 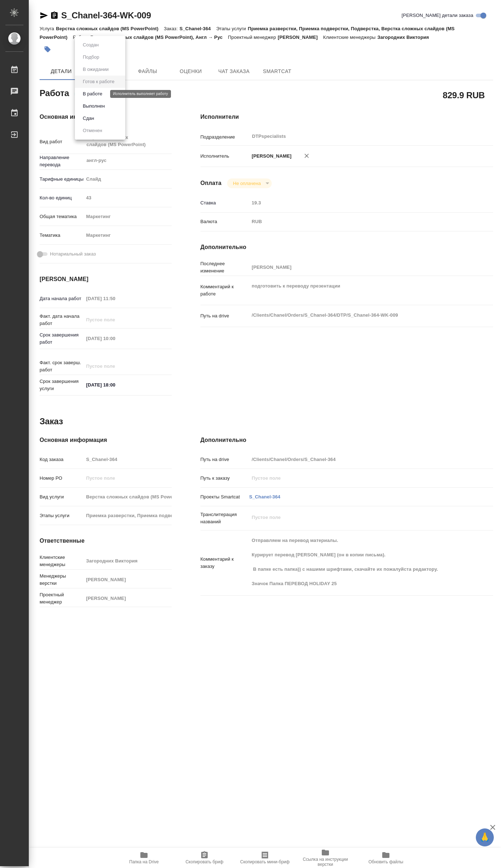 I want to click on button: Готов к работе, so click(x=98, y=82).